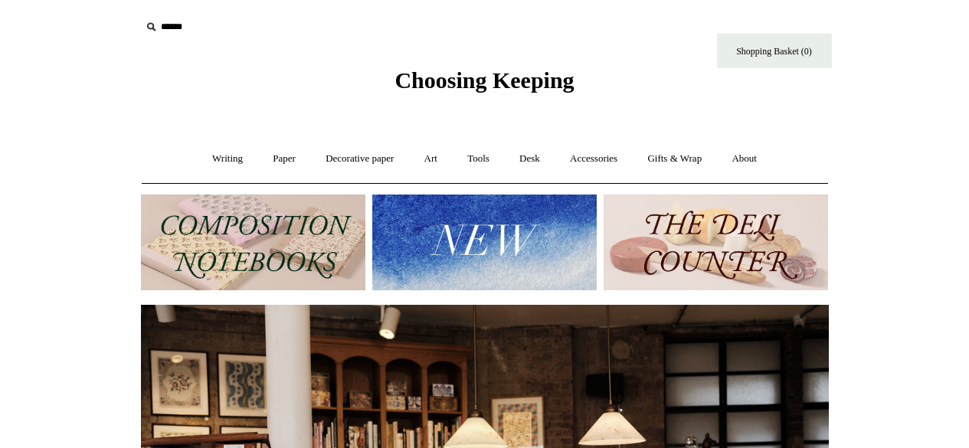 This screenshot has height=448, width=969. I want to click on a: Paper, so click(284, 159).